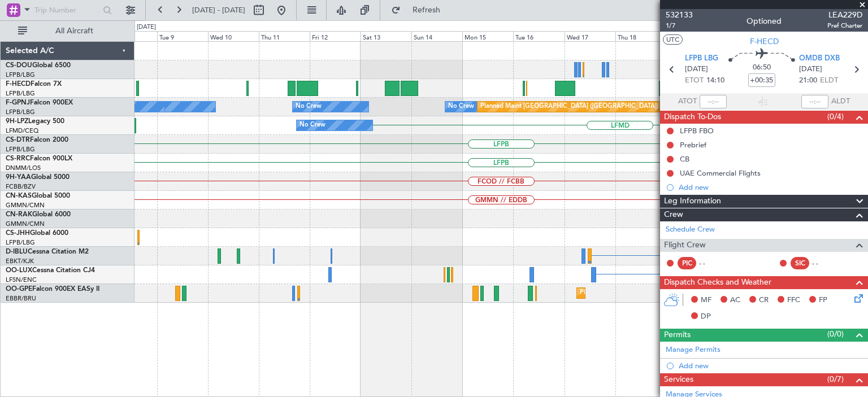 Image resolution: width=868 pixels, height=397 pixels. Describe the element at coordinates (822, 301) in the screenshot. I see `span: FP` at that location.